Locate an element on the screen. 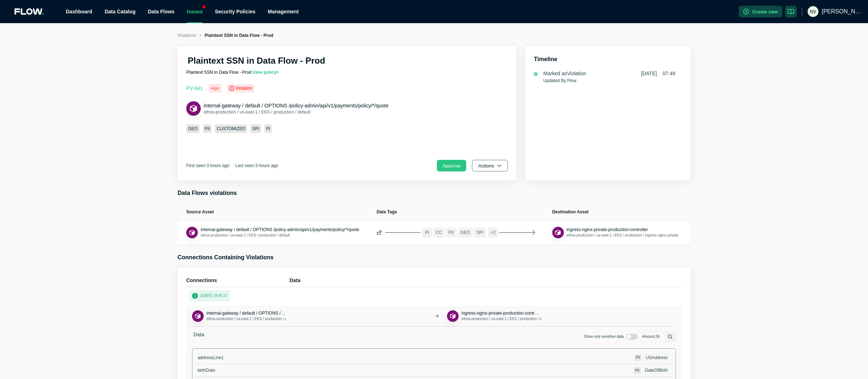 This screenshot has width=868, height=379. div: Violation is located at coordinates (241, 88).